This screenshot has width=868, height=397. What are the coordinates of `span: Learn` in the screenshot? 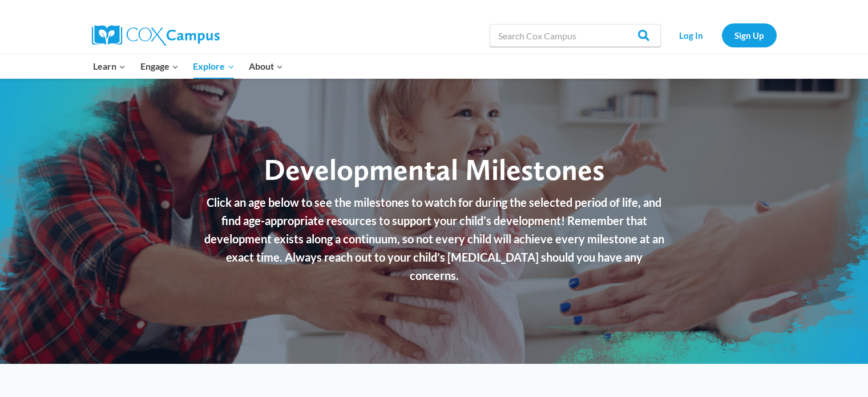 It's located at (109, 66).